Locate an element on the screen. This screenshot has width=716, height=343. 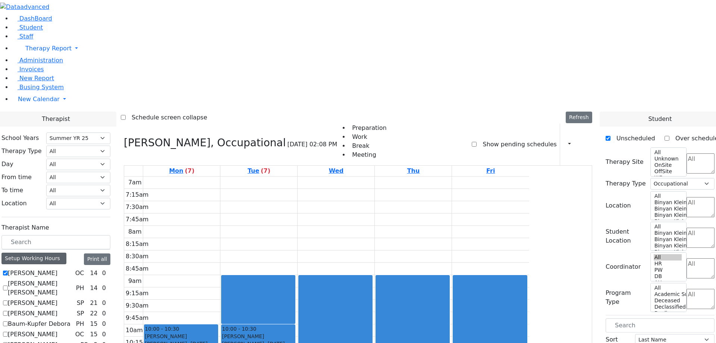
option: Declassified is located at coordinates (668, 307).